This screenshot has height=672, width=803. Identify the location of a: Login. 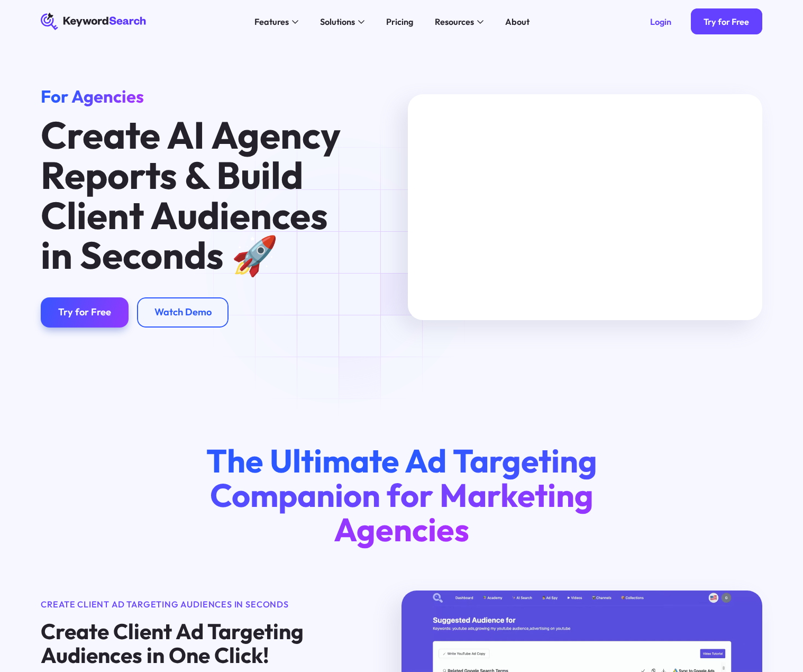
(660, 22).